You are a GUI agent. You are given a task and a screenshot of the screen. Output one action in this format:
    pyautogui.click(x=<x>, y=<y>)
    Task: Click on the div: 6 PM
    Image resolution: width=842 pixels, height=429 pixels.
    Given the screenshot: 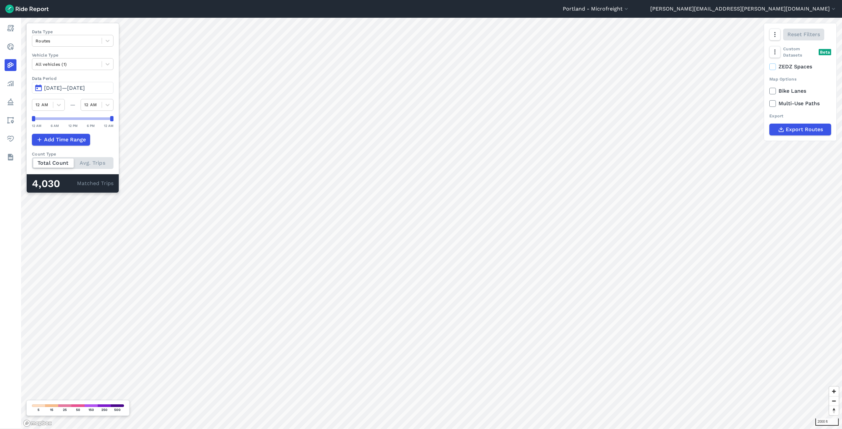 What is the action you would take?
    pyautogui.click(x=91, y=126)
    